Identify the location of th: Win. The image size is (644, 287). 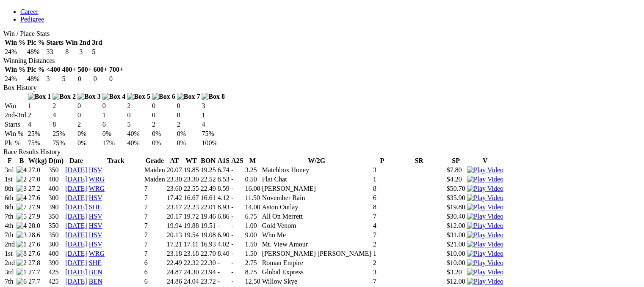
(71, 43).